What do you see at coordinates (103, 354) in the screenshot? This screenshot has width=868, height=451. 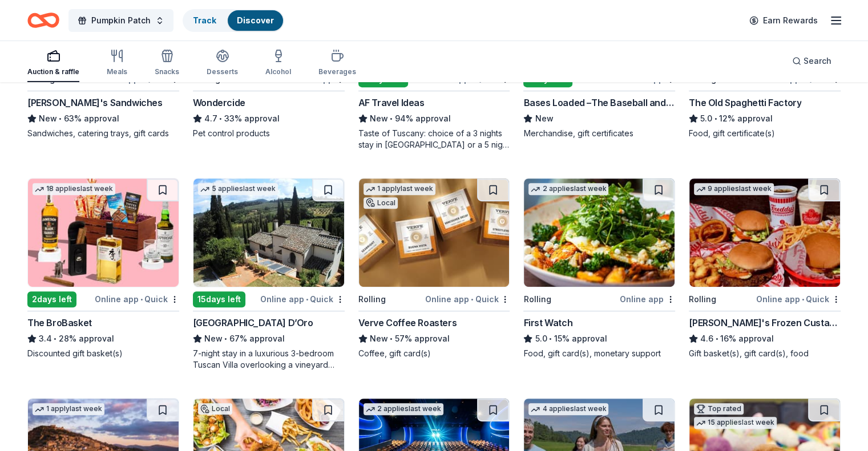 I see `div: Discounted gift basket(s)` at bounding box center [103, 354].